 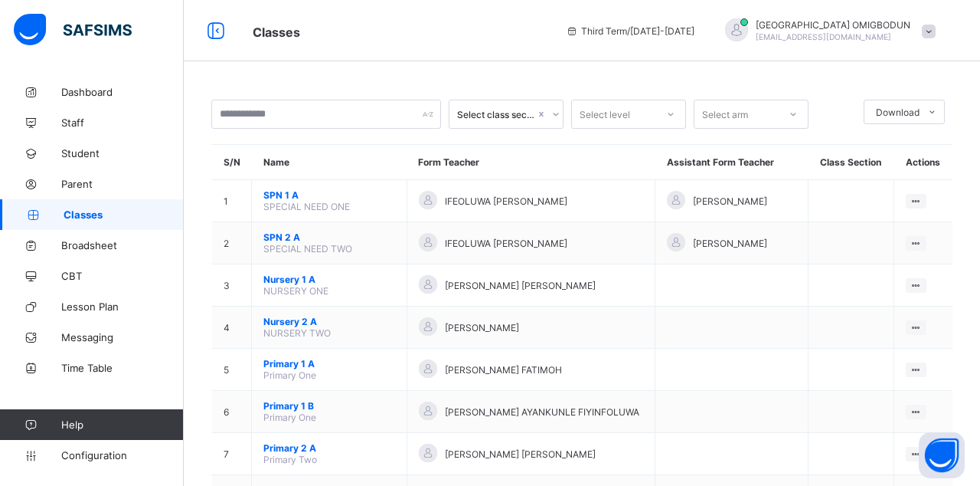 I want to click on td: 3, so click(x=232, y=285).